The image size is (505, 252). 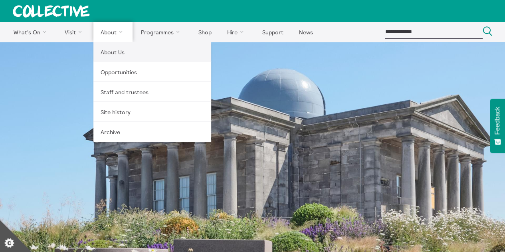 I want to click on a: News, so click(x=306, y=32).